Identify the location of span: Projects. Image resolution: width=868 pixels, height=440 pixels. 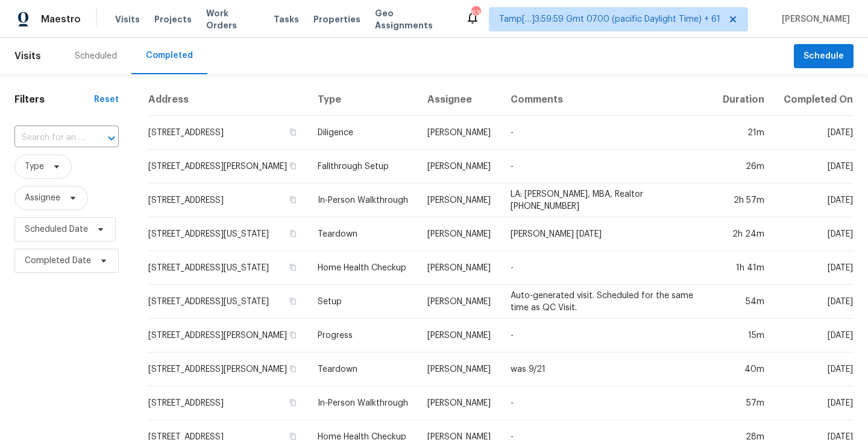
(173, 19).